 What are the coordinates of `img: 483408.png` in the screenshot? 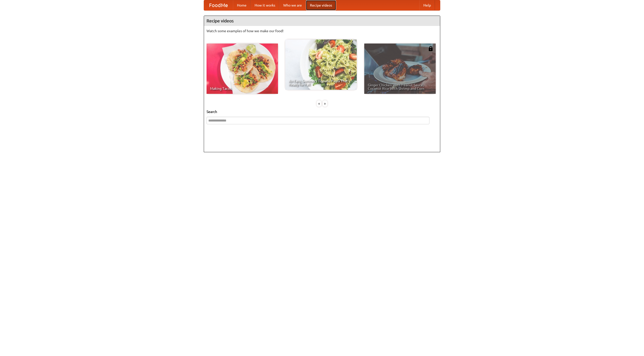 It's located at (431, 49).